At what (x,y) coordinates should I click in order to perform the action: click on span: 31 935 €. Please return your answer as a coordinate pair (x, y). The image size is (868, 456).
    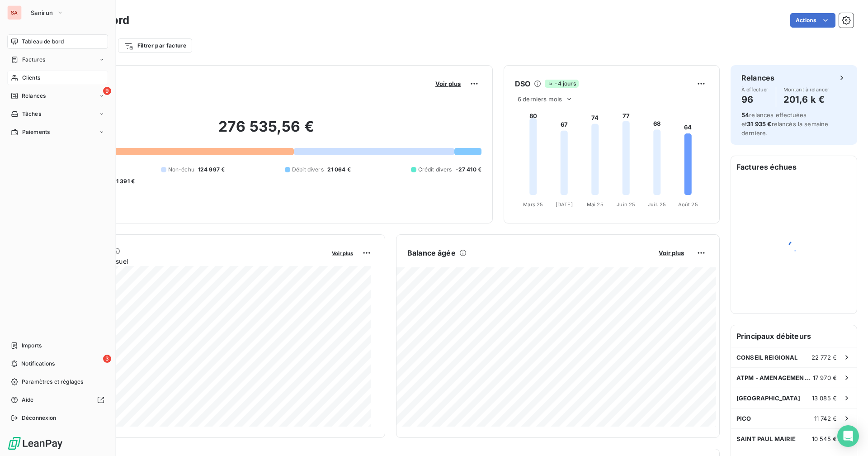
    Looking at the image, I should click on (759, 124).